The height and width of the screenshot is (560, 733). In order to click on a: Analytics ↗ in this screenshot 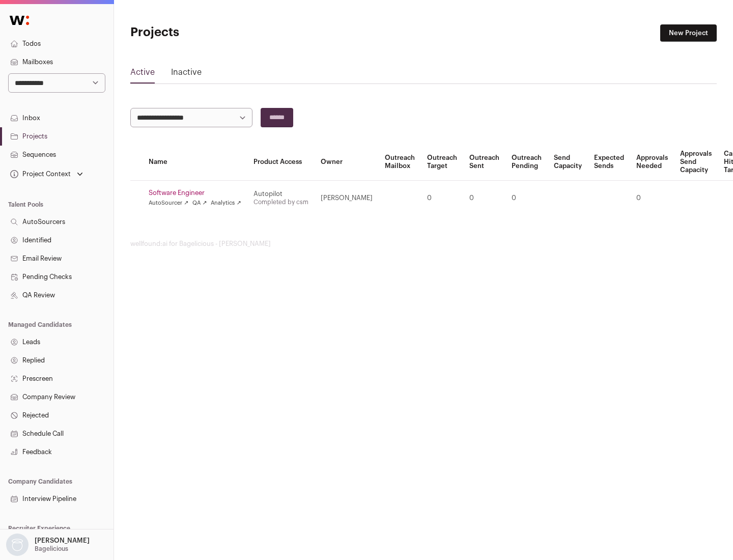, I will do `click(225, 203)`.